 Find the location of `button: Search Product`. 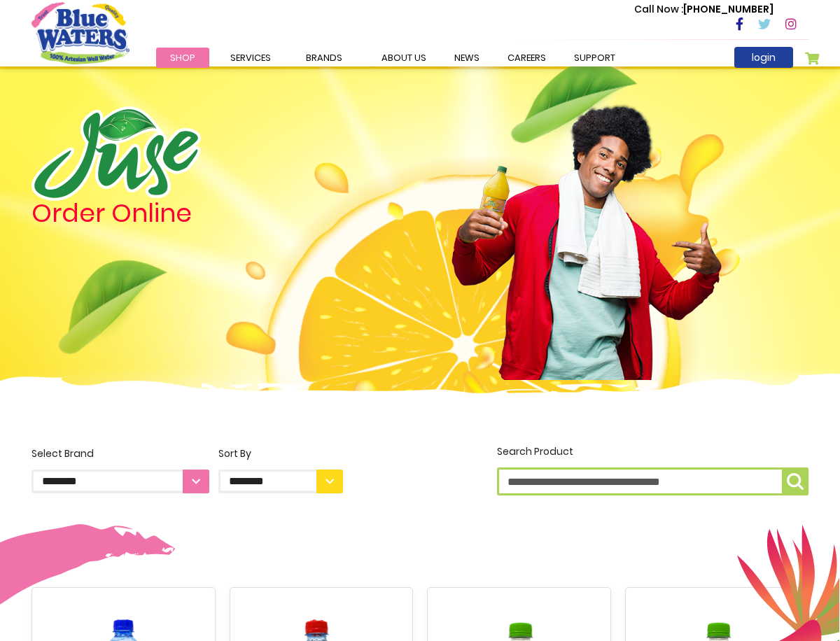

button: Search Product is located at coordinates (795, 481).